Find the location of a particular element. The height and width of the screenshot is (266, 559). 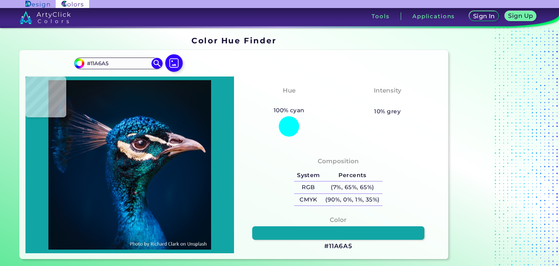

h4: Color is located at coordinates (338, 220).